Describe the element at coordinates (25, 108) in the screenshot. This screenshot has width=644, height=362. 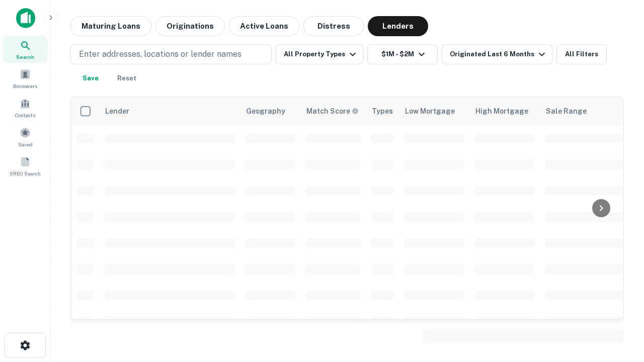
I see `a: Contacts` at that location.